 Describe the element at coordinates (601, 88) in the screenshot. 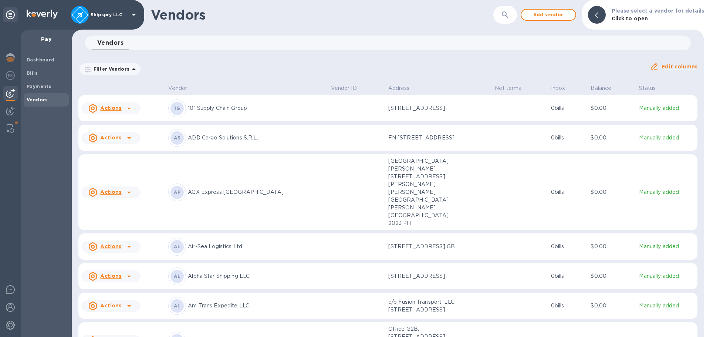

I see `p: Balance` at that location.